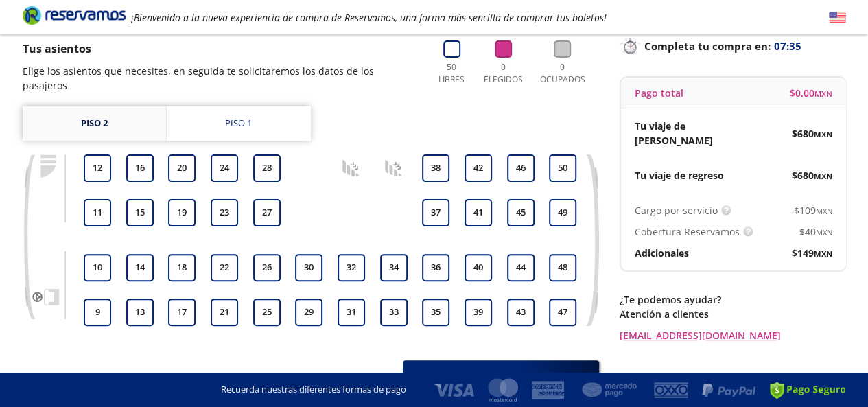  What do you see at coordinates (676, 210) in the screenshot?
I see `p: Cargo por servicio` at bounding box center [676, 210].